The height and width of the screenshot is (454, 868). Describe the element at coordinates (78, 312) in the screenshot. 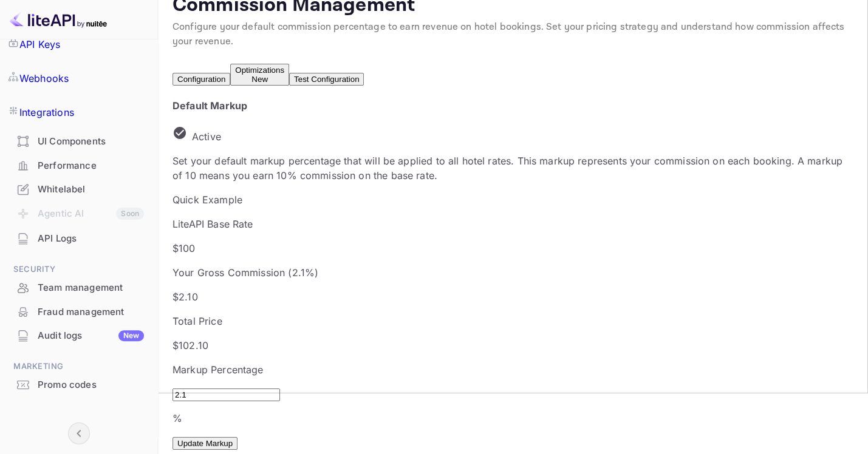

I see `a: Fraud management` at that location.